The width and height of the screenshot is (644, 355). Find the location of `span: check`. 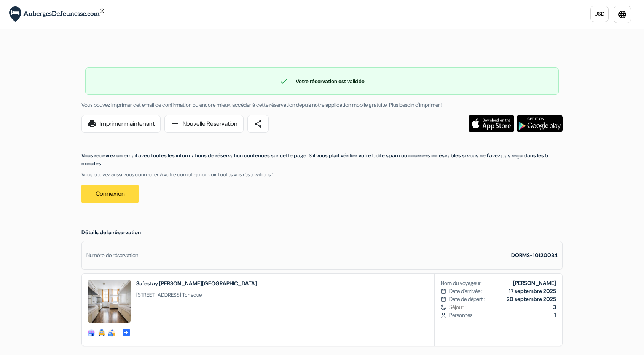

span: check is located at coordinates (284, 81).